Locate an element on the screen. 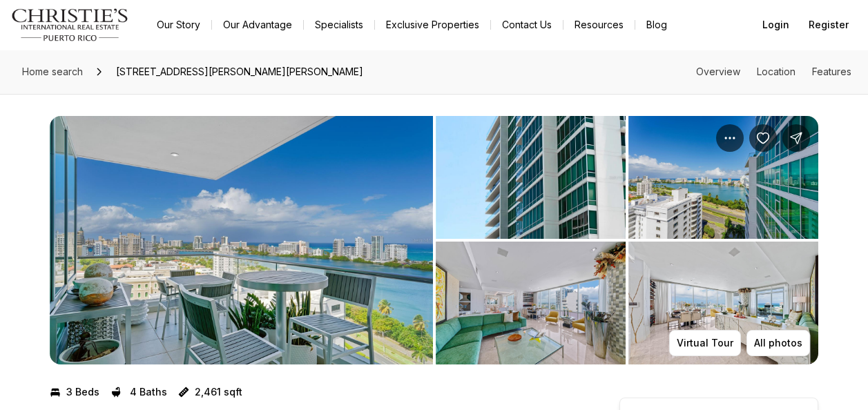 This screenshot has height=410, width=868. a: Exclusive Properties is located at coordinates (433, 25).